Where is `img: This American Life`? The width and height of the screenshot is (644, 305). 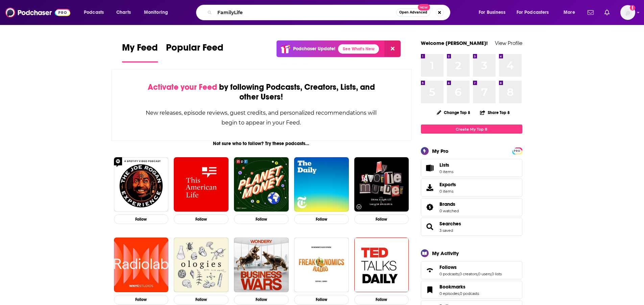 img: This American Life is located at coordinates (201, 185).